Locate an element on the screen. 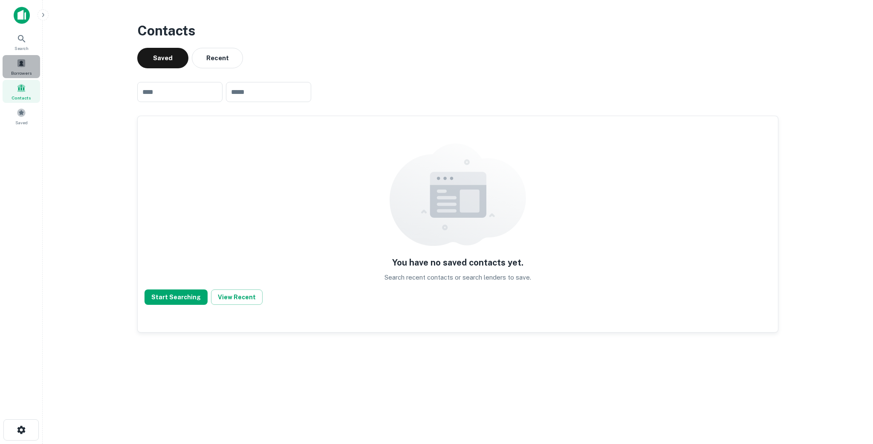 Image resolution: width=873 pixels, height=444 pixels. div: Chat Widget is located at coordinates (852, 396).